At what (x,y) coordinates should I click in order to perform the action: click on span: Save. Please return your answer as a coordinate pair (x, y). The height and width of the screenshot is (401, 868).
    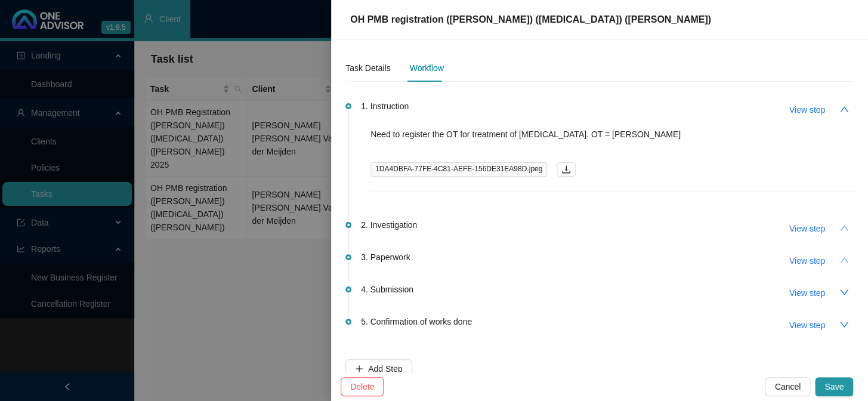
    Looking at the image, I should click on (835, 387).